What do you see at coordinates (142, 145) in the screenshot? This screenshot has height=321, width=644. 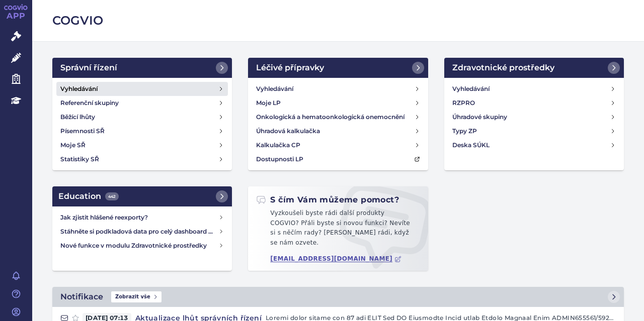 I see `a: Moje SŘ` at bounding box center [142, 145].